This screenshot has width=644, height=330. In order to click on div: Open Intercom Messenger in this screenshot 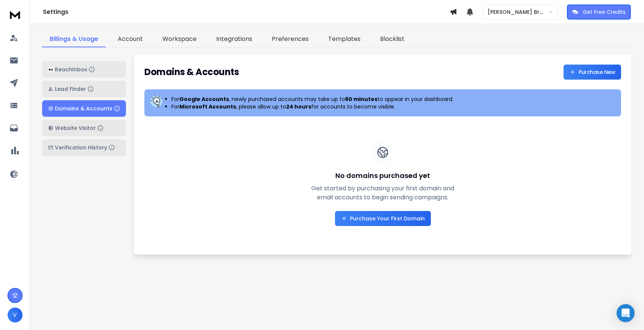, I will do `click(626, 313)`.